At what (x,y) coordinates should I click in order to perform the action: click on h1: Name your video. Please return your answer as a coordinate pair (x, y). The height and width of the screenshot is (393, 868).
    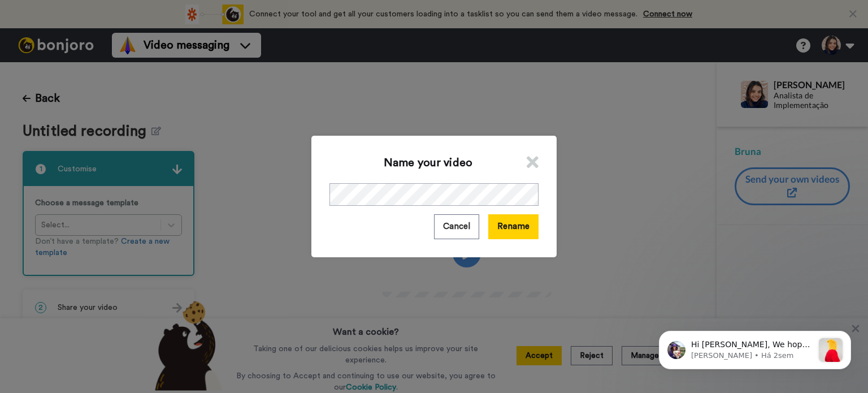
    Looking at the image, I should click on (428, 163).